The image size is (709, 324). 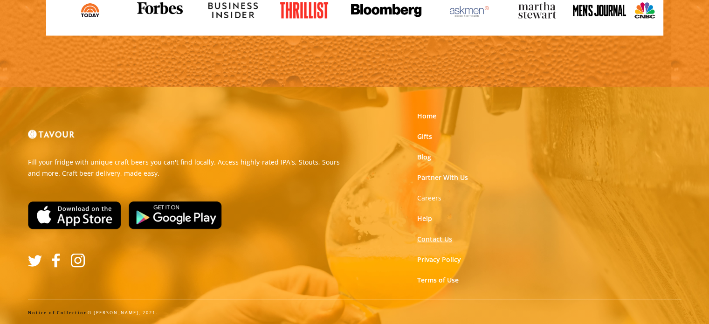 I want to click on strong: Careers, so click(x=429, y=197).